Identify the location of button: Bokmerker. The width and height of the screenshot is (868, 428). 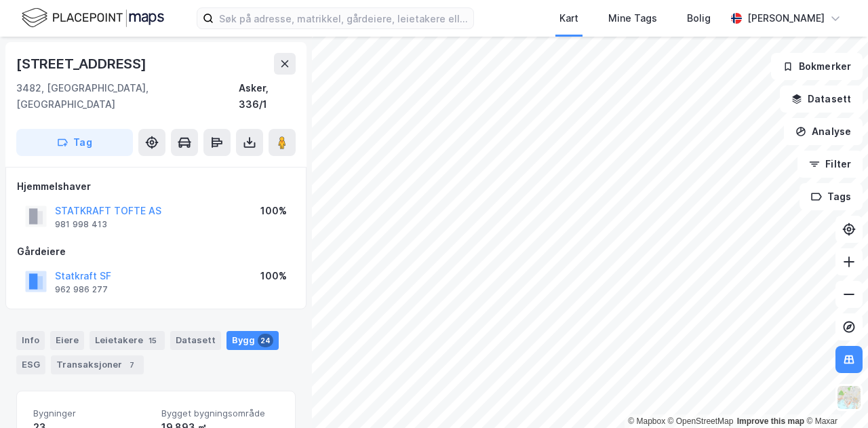
(817, 66).